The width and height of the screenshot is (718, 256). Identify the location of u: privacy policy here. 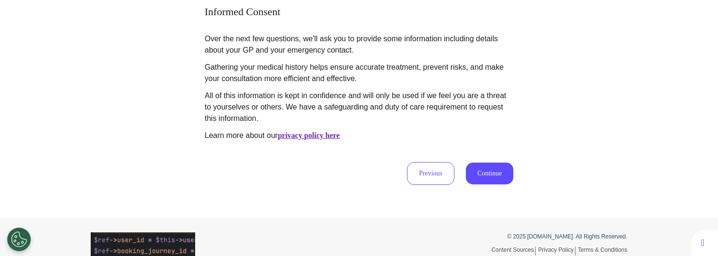
(309, 135).